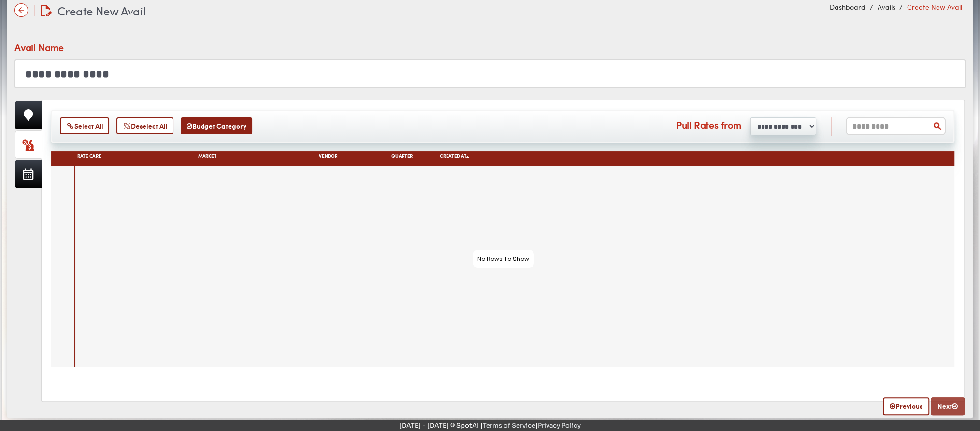 The image size is (980, 431). Describe the element at coordinates (85, 126) in the screenshot. I see `button: Select All` at that location.